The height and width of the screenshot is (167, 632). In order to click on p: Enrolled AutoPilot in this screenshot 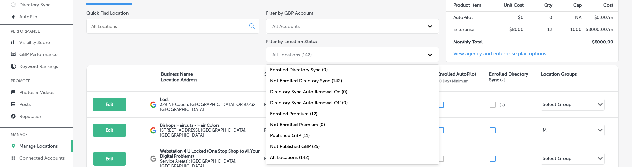, I will do `click(457, 74)`.